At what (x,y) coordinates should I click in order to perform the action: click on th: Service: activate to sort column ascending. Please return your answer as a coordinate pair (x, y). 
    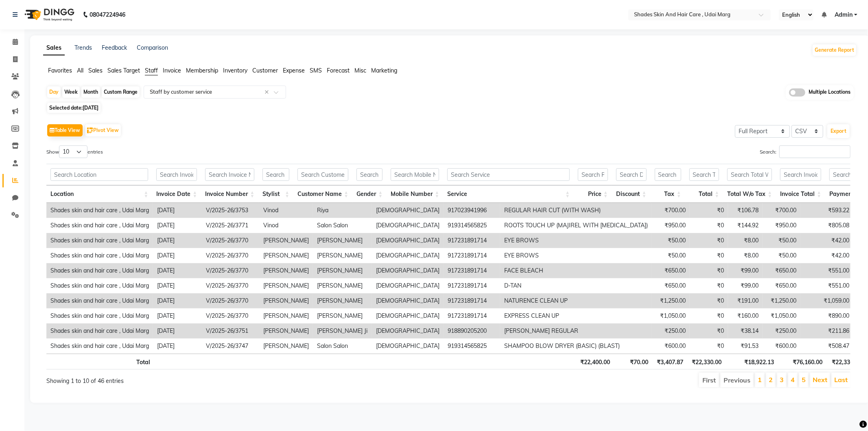
    Looking at the image, I should click on (509, 194).